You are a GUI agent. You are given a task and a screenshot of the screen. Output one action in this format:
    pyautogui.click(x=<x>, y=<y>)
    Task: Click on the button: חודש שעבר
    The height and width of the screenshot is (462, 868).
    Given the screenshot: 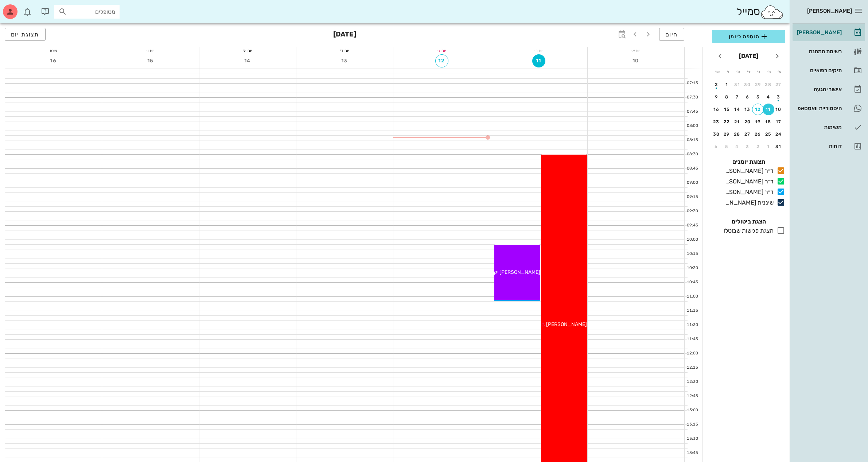 What is the action you would take?
    pyautogui.click(x=777, y=57)
    